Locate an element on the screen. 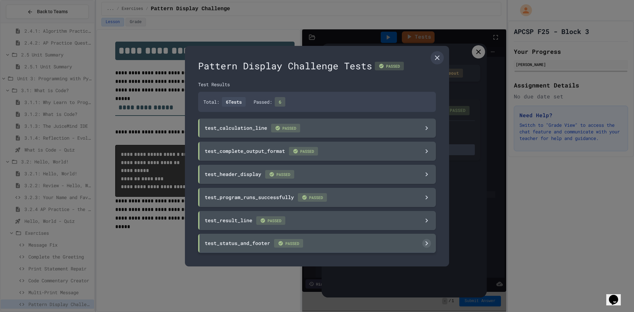 The width and height of the screenshot is (634, 312). div: PASSED is located at coordinates (389, 66).